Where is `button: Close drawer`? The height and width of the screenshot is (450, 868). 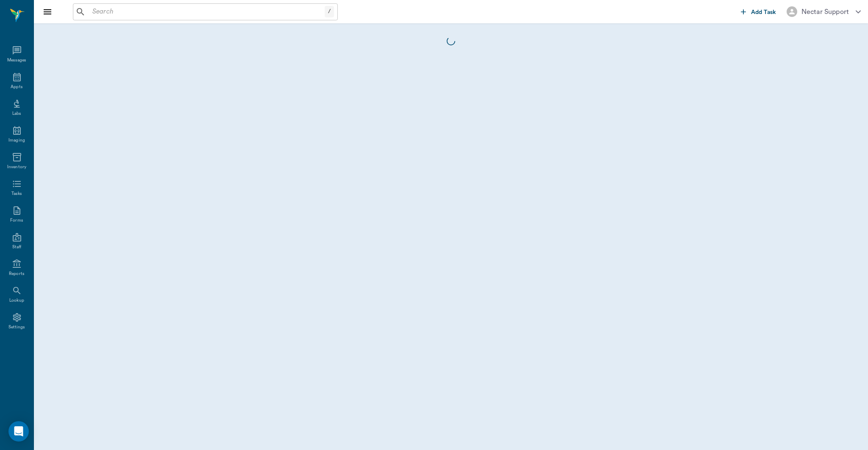
button: Close drawer is located at coordinates (47, 12).